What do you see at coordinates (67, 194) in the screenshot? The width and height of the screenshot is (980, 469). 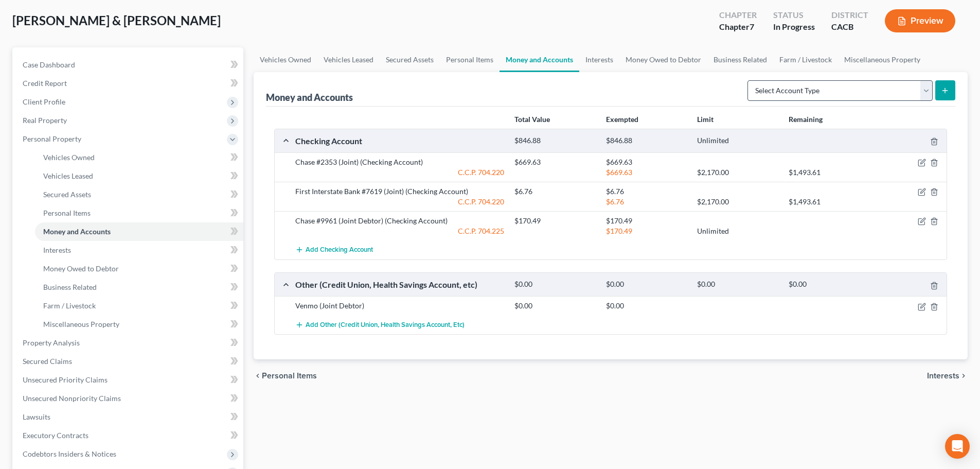 I see `span: Secured Assets` at bounding box center [67, 194].